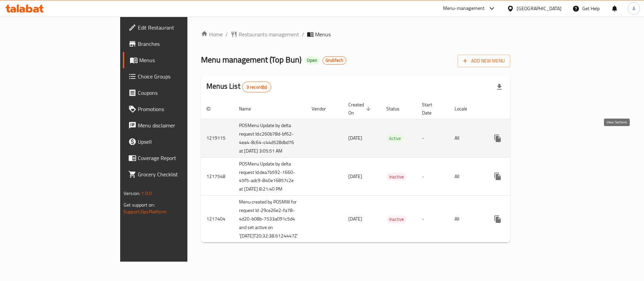 Image resolution: width=644 pixels, height=281 pixels. What do you see at coordinates (175, 125) in the screenshot?
I see `a: Menu disclaimer` at bounding box center [175, 125].